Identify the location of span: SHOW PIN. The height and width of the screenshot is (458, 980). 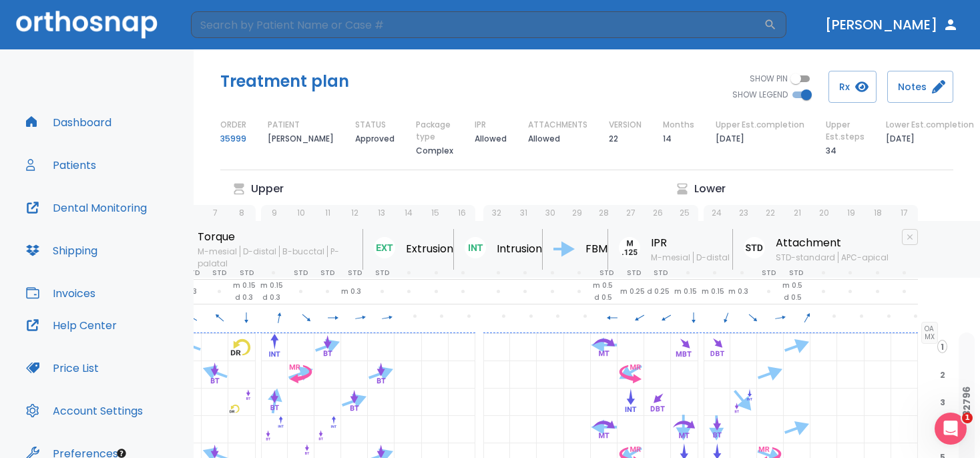
(768, 79).